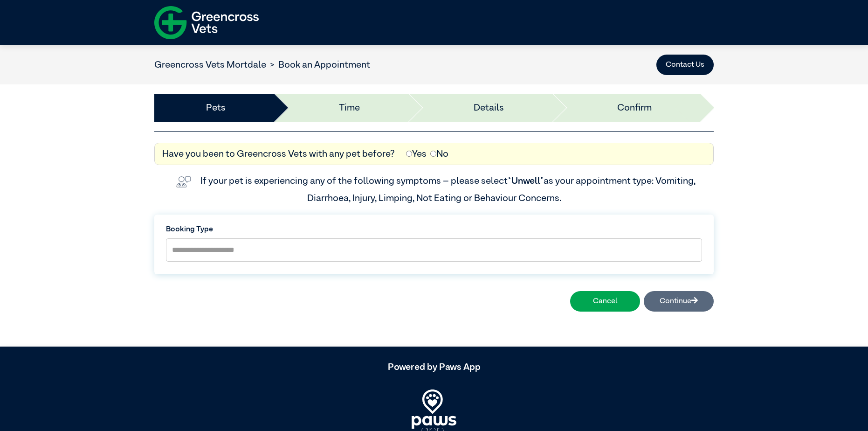  Describe the element at coordinates (278, 154) in the screenshot. I see `label: Have you been to Greencross Vets with any pet before?` at that location.